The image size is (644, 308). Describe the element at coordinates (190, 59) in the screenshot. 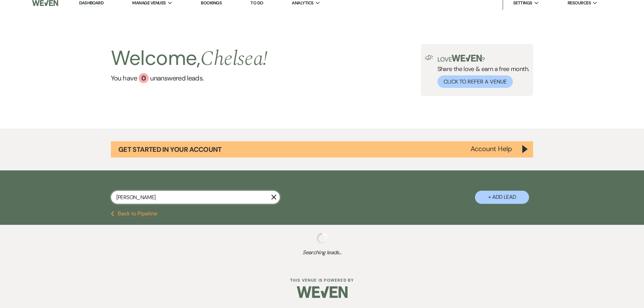

I see `h2: Welcome,` at that location.